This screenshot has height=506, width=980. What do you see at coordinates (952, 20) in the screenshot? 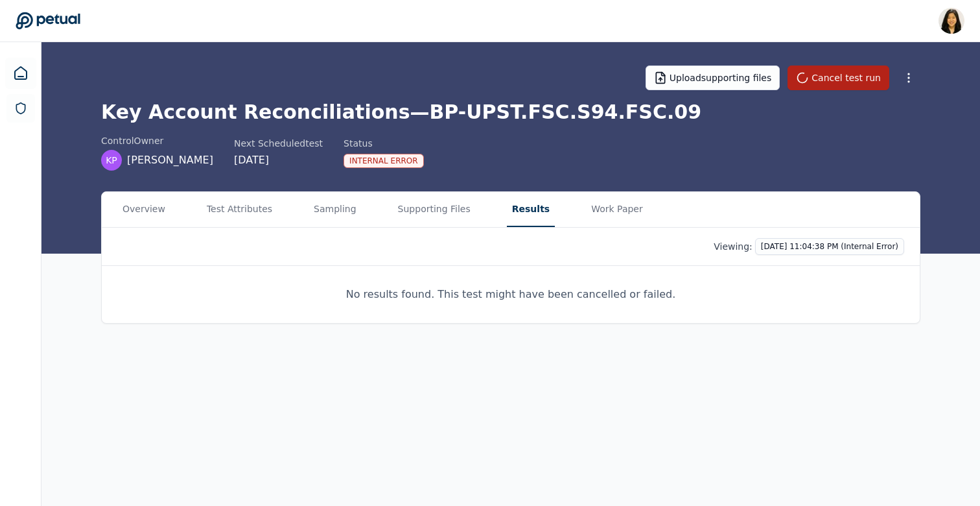
I see `img: Renee Park` at bounding box center [952, 20].